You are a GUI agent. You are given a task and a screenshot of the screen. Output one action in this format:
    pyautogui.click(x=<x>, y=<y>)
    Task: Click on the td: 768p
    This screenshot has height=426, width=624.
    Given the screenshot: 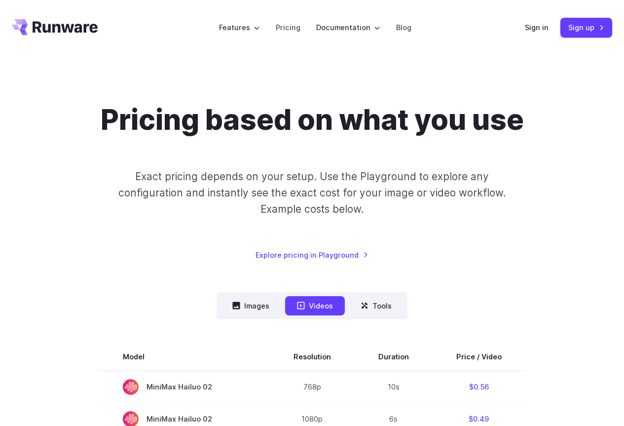 What is the action you would take?
    pyautogui.click(x=312, y=387)
    